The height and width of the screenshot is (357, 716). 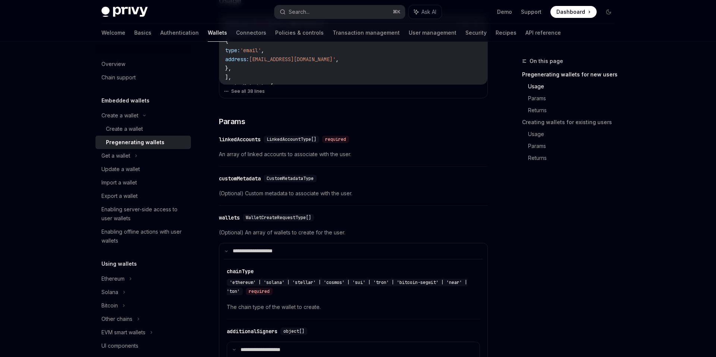 What do you see at coordinates (353, 193) in the screenshot?
I see `span: (Optional) Custom metadata to associate with the user.` at bounding box center [353, 193].